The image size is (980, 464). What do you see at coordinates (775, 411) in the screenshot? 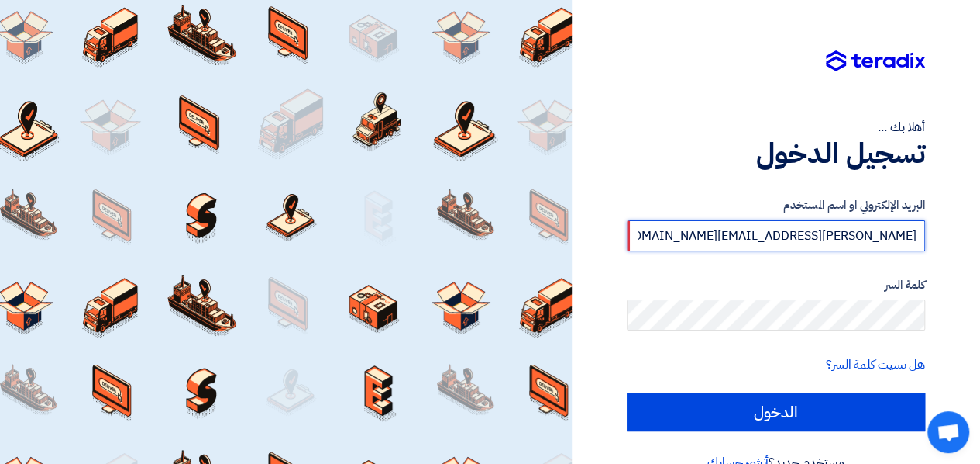
I see `input: الدخول` at bounding box center [775, 411].